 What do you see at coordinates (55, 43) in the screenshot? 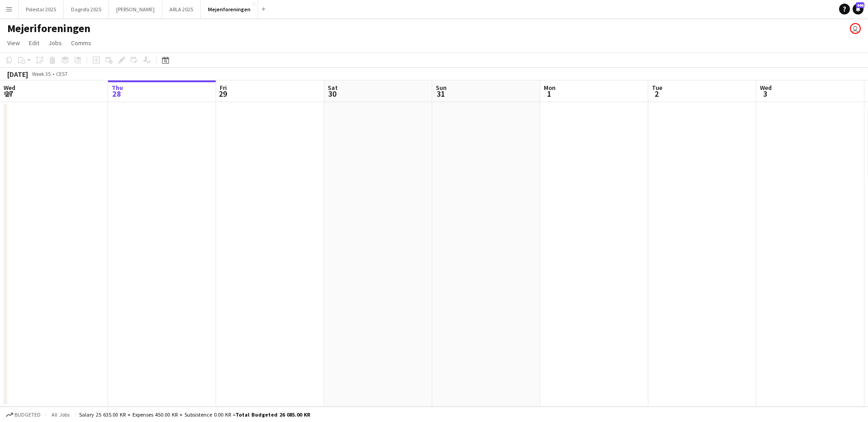
I see `a: Jobs` at bounding box center [55, 43].